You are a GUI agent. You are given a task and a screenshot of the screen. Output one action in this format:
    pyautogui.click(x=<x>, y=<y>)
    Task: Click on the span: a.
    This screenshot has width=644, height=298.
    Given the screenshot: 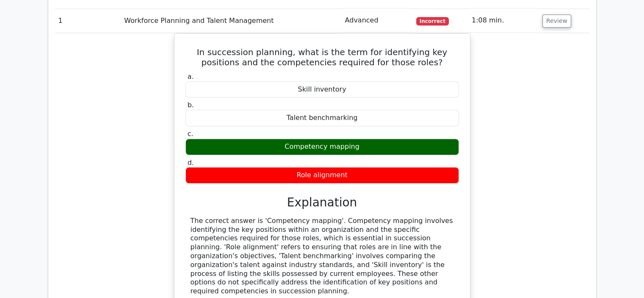 What is the action you would take?
    pyautogui.click(x=190, y=76)
    